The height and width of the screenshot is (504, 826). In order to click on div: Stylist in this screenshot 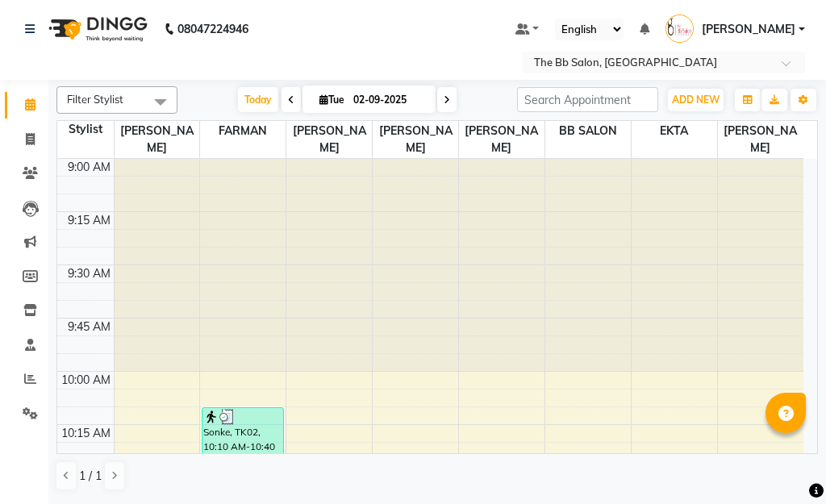, I will do `click(86, 129)`.